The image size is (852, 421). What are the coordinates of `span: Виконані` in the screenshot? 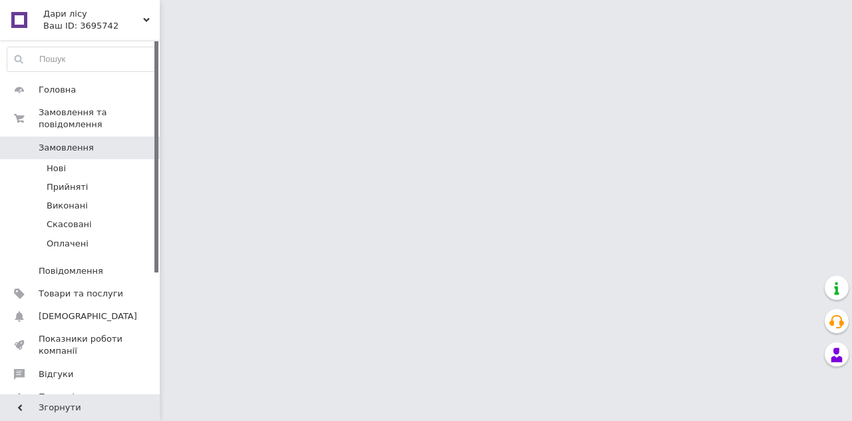 It's located at (67, 206).